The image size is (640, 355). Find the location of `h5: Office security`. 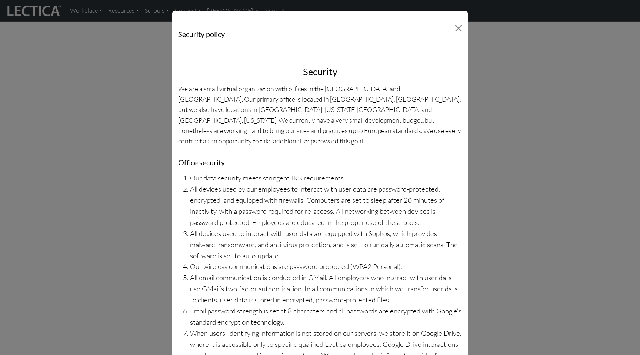

h5: Office security is located at coordinates (320, 162).